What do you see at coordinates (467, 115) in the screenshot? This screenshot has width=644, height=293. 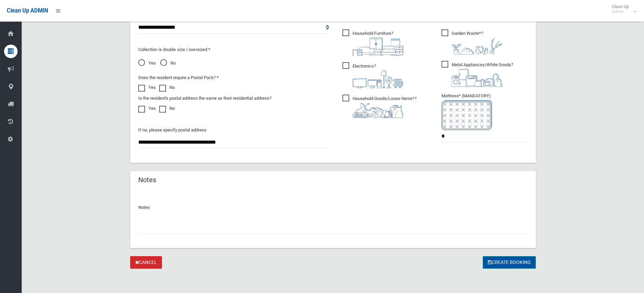 I see `img: e7408bece873d2c1783593a074e5cb2f.png` at bounding box center [467, 115].